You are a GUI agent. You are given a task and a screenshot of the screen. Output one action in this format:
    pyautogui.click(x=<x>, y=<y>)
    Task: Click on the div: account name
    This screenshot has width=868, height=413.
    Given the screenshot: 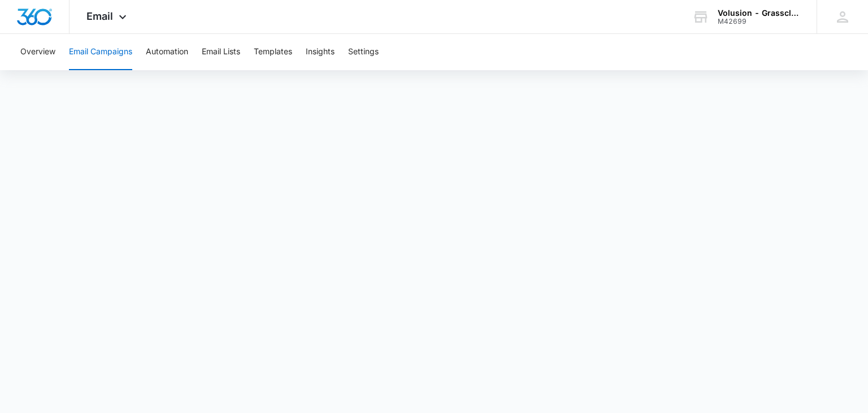 What is the action you would take?
    pyautogui.click(x=759, y=13)
    